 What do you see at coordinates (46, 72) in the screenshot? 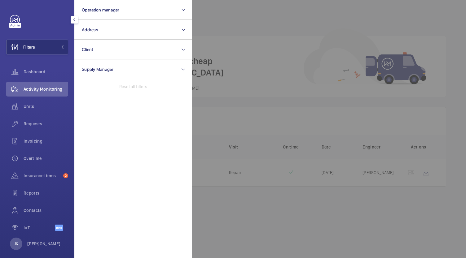
I see `span: Dashboard` at bounding box center [46, 72].